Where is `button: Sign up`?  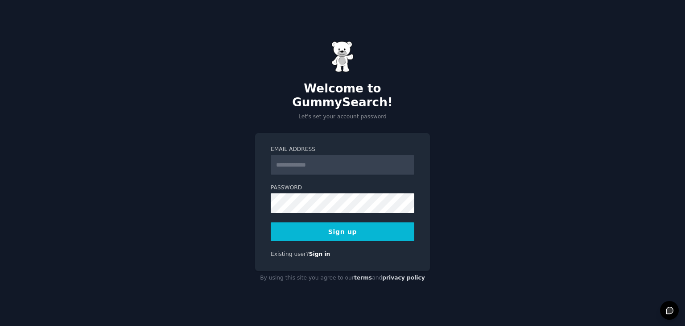 button: Sign up is located at coordinates (342, 231).